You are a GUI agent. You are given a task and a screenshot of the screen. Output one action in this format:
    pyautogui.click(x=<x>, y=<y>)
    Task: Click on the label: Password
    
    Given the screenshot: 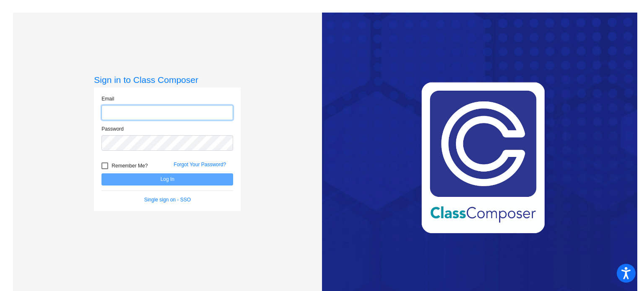 What is the action you would take?
    pyautogui.click(x=112, y=129)
    